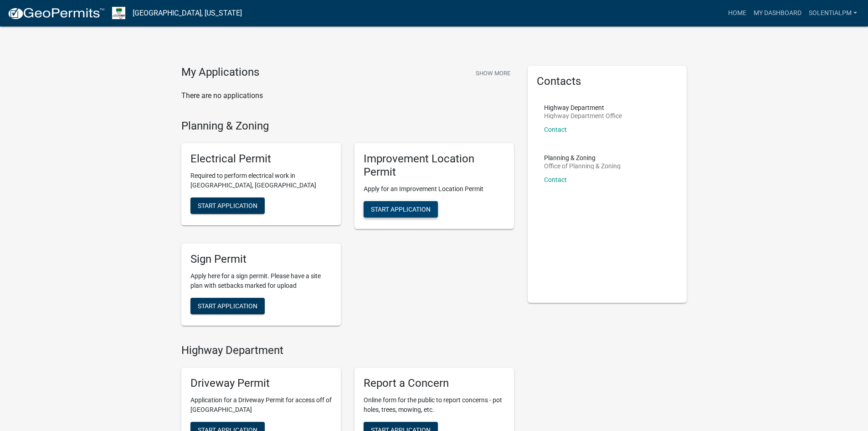  What do you see at coordinates (583, 116) in the screenshot?
I see `p: Highway Department Office` at bounding box center [583, 116].